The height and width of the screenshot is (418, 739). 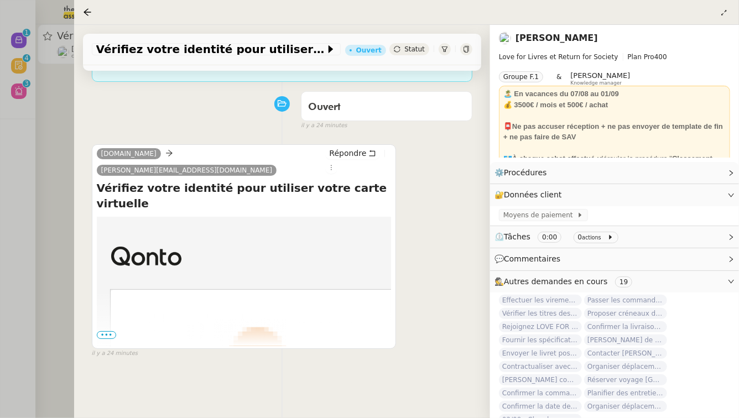 I want to click on span: Love for Livres et Return for Society, so click(x=559, y=57).